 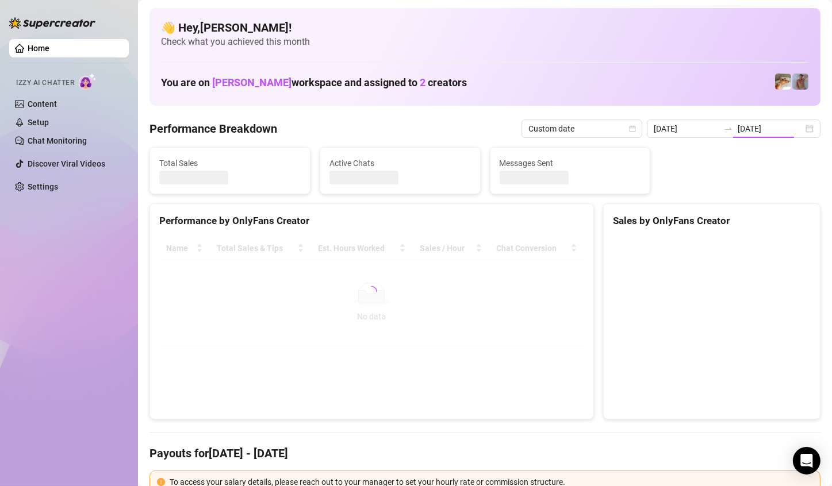 I want to click on span: loading, so click(x=371, y=292).